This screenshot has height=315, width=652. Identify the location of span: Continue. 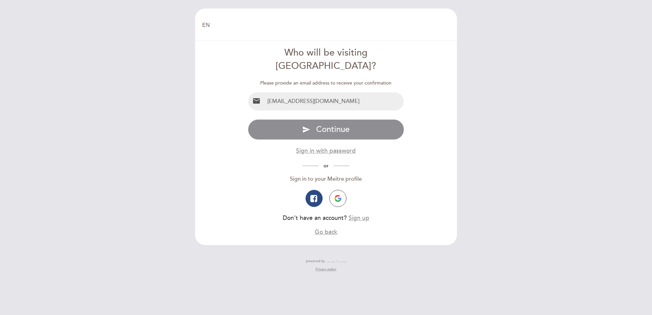
(333, 129).